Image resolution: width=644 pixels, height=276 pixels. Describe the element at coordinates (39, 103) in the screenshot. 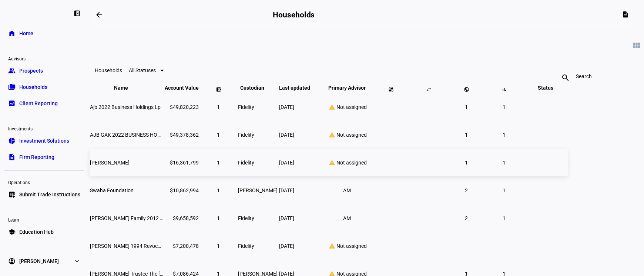

I see `span: Client Reporting` at that location.